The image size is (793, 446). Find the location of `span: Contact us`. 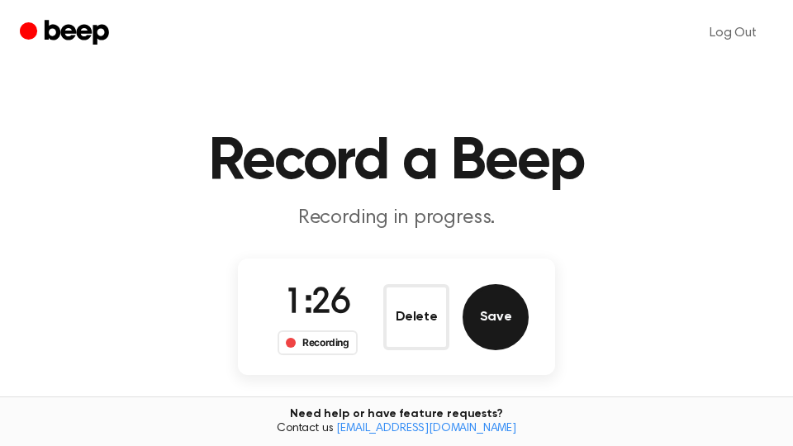

span: Contact us is located at coordinates (396, 429).